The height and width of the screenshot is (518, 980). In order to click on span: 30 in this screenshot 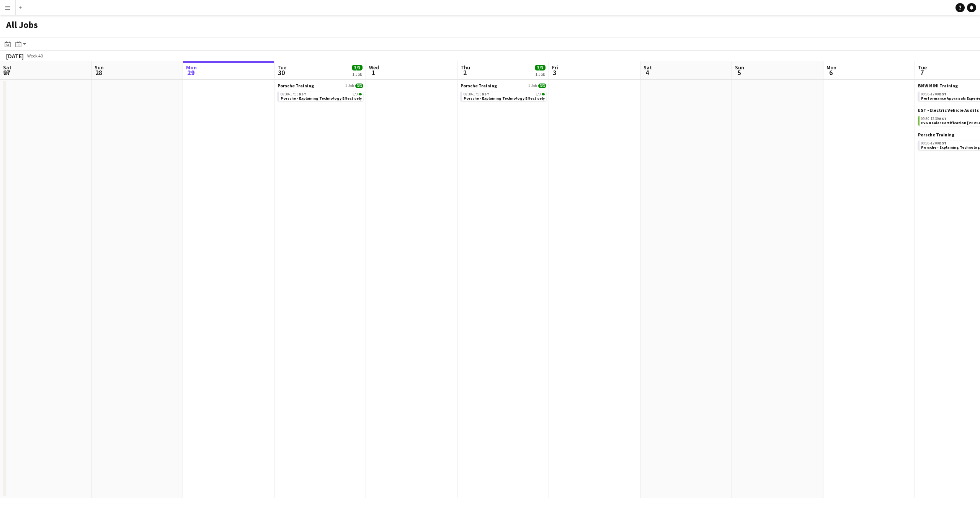, I will do `click(282, 72)`.